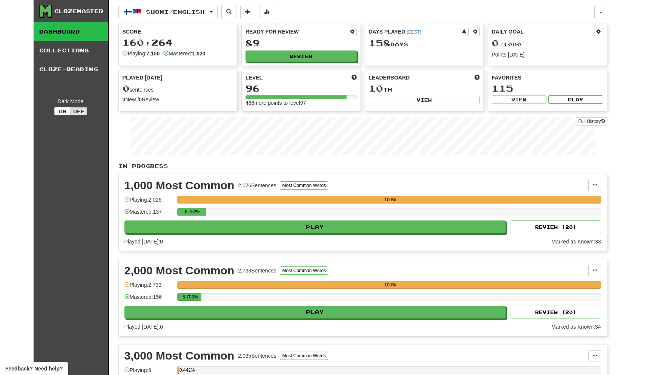  I want to click on div: 5.708%, so click(190, 297).